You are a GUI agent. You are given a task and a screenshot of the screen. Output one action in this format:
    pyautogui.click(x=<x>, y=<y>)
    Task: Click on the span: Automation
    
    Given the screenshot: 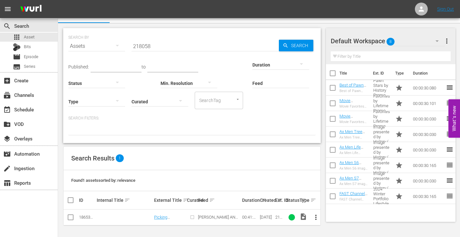 What is the action you would take?
    pyautogui.click(x=7, y=154)
    